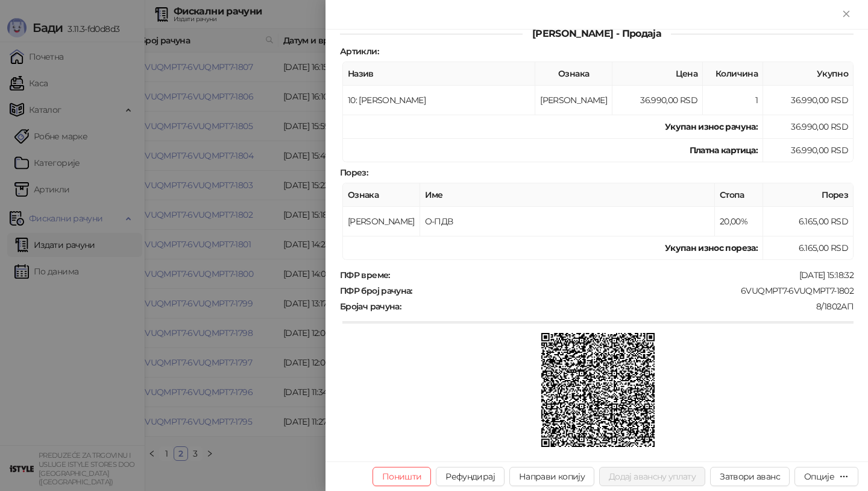 The height and width of the screenshot is (491, 868). What do you see at coordinates (733, 74) in the screenshot?
I see `th: Количина` at bounding box center [733, 74].